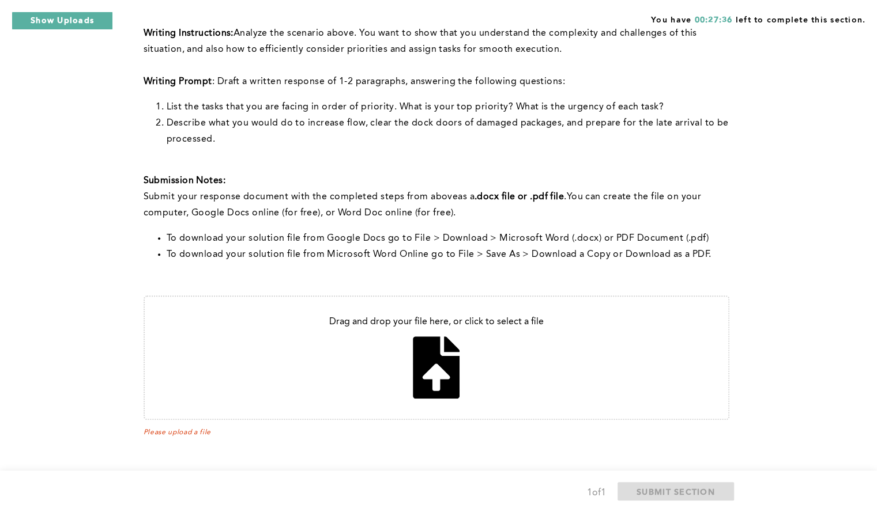 Image resolution: width=877 pixels, height=512 pixels. Describe the element at coordinates (415, 107) in the screenshot. I see `span: List the tasks that you are facing in order of priority. What is your top priority? What is the u...` at that location.